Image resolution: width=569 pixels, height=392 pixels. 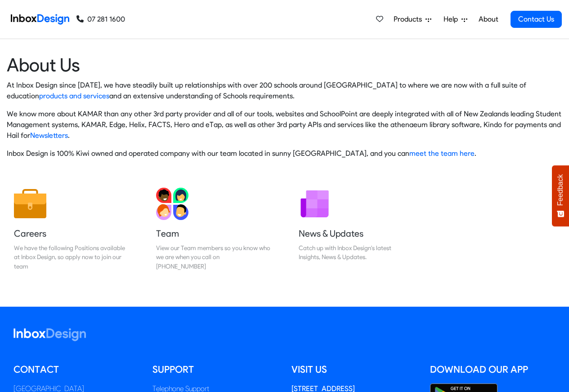 I want to click on a: 07 281 1600, so click(x=101, y=20).